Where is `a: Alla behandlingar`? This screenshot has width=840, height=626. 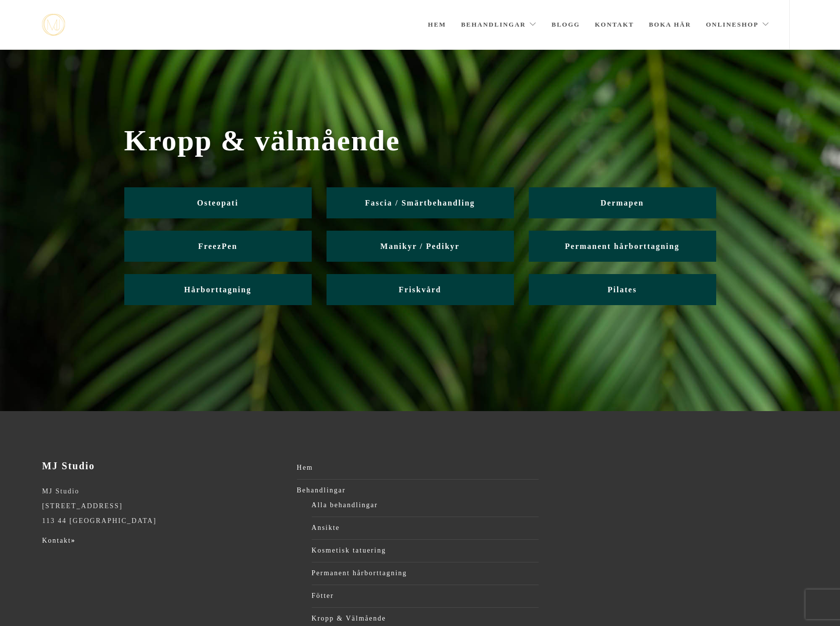
a: Alla behandlingar is located at coordinates (425, 505).